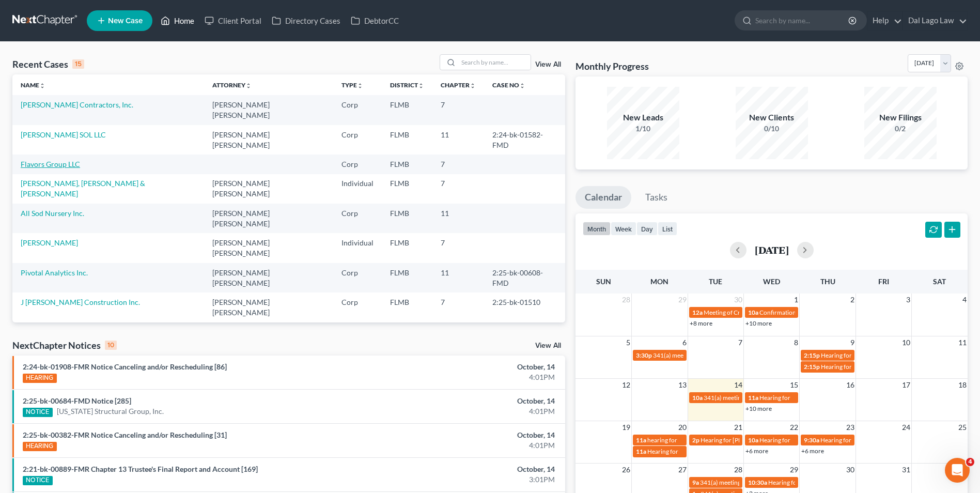 The image size is (980, 493). What do you see at coordinates (939, 281) in the screenshot?
I see `span: Sat` at bounding box center [939, 281].